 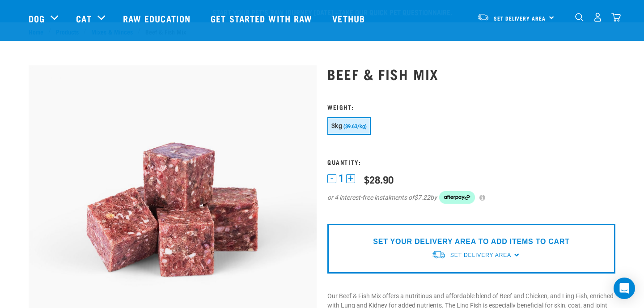 What do you see at coordinates (262, 18) in the screenshot?
I see `a: Get started with Raw` at bounding box center [262, 18].